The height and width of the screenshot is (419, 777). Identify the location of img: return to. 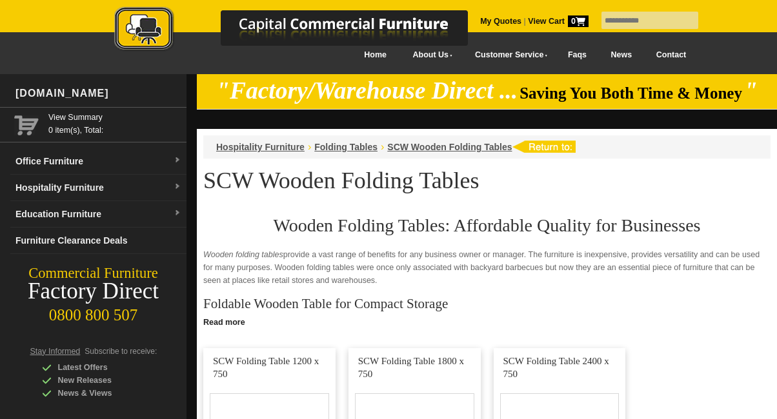
(543, 146).